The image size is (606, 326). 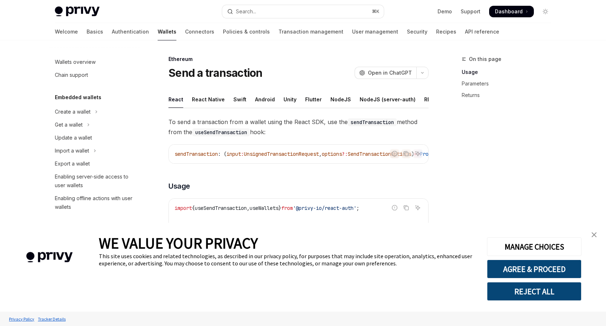 What do you see at coordinates (534, 247) in the screenshot?
I see `button: MANAGE CHOICES` at bounding box center [534, 247].